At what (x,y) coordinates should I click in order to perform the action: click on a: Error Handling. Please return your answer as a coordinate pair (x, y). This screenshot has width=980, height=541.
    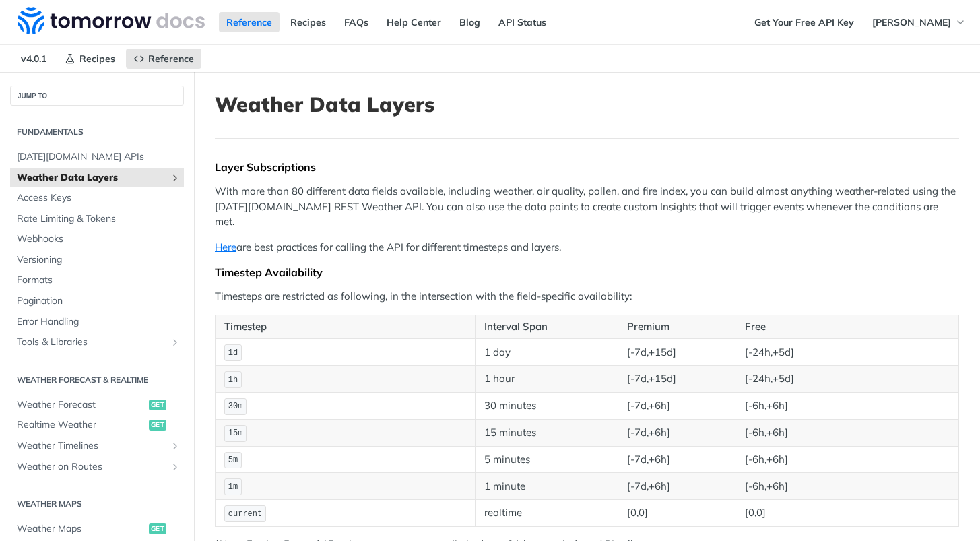
    Looking at the image, I should click on (97, 322).